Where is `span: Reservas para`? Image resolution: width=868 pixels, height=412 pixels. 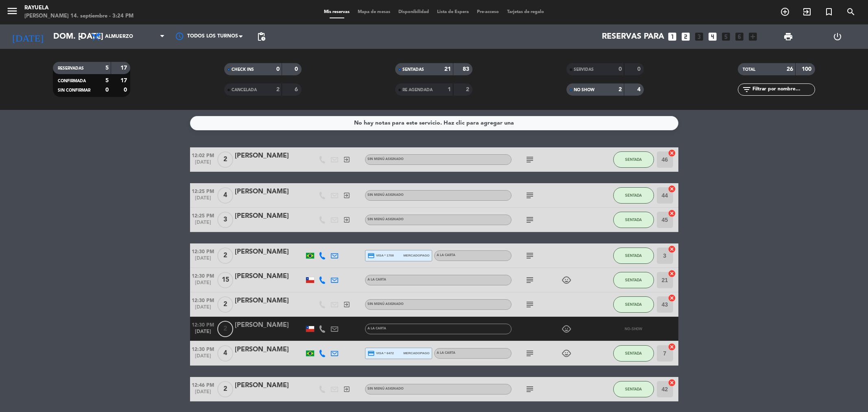 span: Reservas para is located at coordinates (632, 37).